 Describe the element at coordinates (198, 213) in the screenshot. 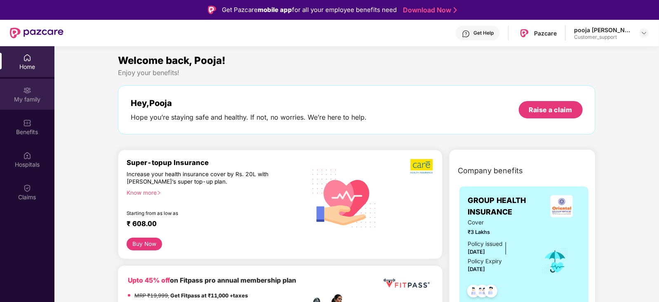

I see `div: Starting from as low as` at that location.